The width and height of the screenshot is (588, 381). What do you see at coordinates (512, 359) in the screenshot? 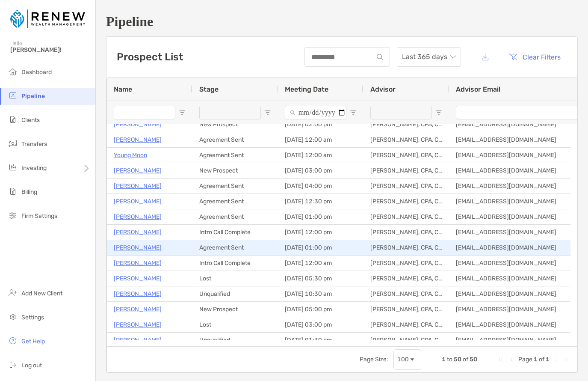
I see `div: Previous Page` at bounding box center [512, 359].